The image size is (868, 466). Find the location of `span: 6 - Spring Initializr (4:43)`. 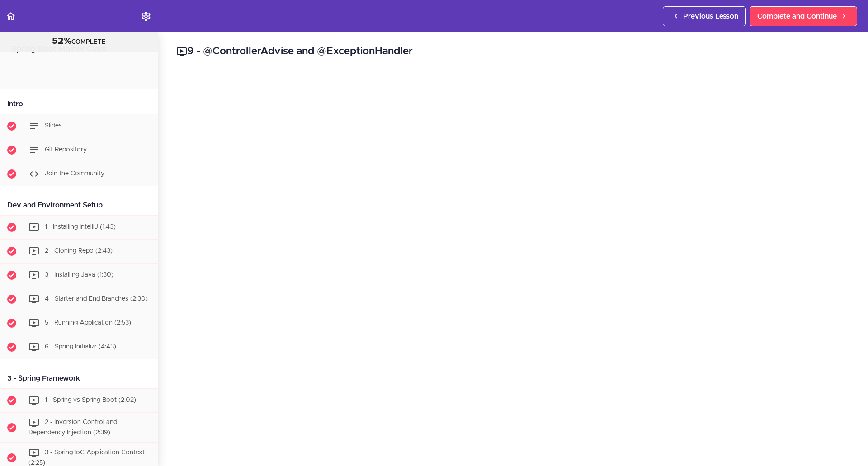

span: 6 - Spring Initializr (4:43) is located at coordinates (80, 347).